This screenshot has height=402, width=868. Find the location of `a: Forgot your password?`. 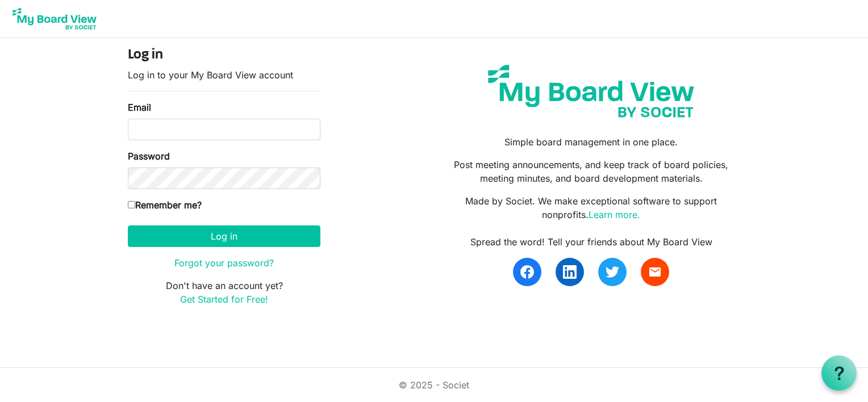

a: Forgot your password? is located at coordinates (224, 263).